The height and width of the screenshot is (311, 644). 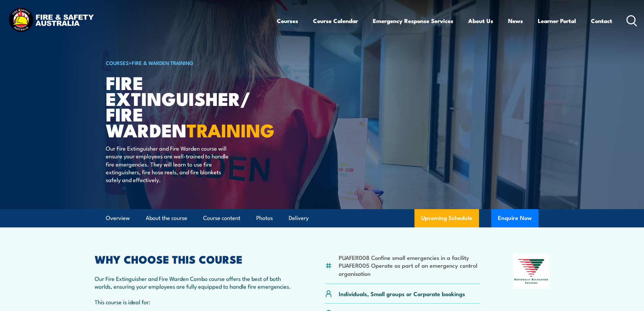 I want to click on p: Our Fire Extinguisher and Fire Warden Combo course offers the best of both worlds, ensuring your ..., so click(x=193, y=282).